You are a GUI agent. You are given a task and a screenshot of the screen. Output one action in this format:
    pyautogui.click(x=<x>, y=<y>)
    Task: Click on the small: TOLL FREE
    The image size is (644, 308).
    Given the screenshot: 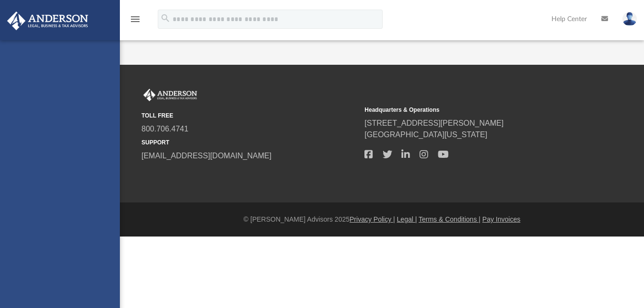 What is the action you would take?
    pyautogui.click(x=249, y=116)
    